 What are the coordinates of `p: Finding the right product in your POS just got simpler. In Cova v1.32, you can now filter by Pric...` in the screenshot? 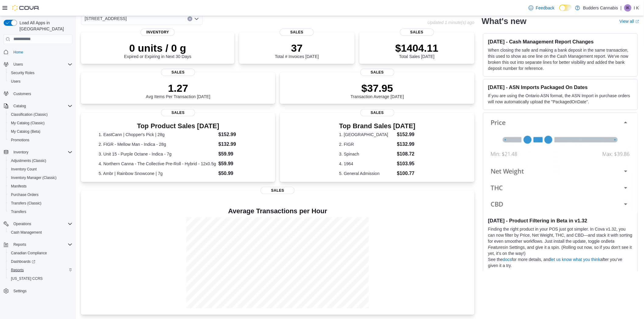 It's located at (560, 241).